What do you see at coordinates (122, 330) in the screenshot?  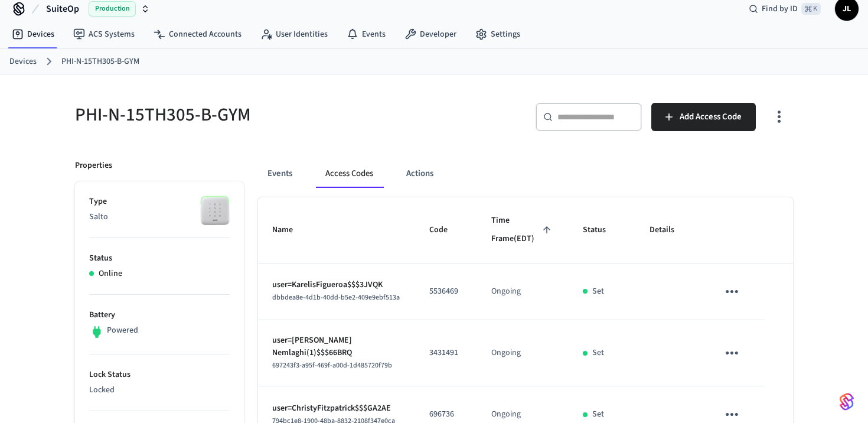 I see `p: Powered` at bounding box center [122, 330].